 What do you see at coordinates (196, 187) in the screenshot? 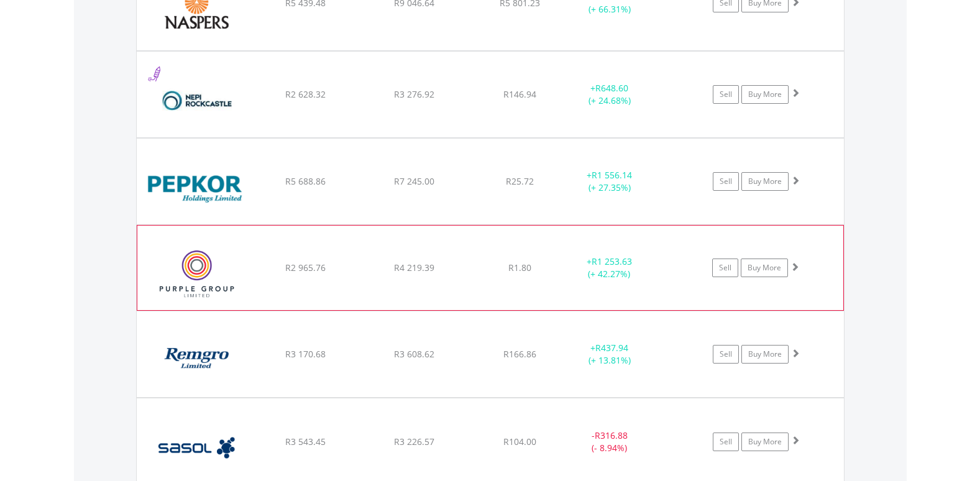
I see `img: EQU.ZA.PPH.png` at bounding box center [196, 187].